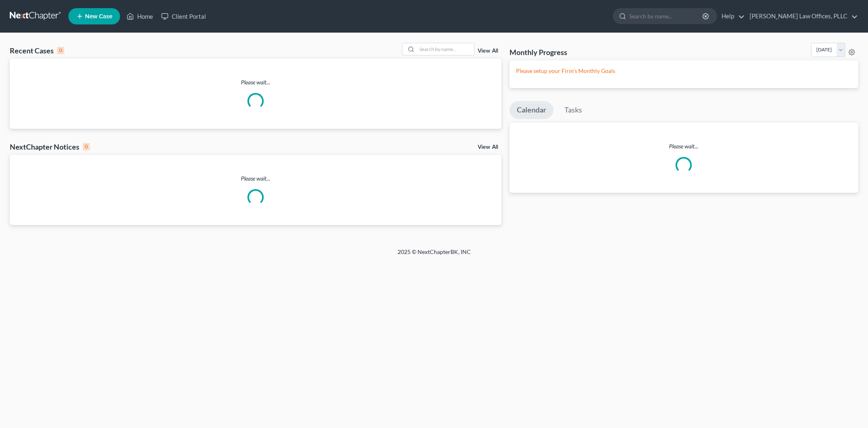 This screenshot has width=868, height=428. What do you see at coordinates (538, 52) in the screenshot?
I see `h3: Monthly Progress` at bounding box center [538, 52].